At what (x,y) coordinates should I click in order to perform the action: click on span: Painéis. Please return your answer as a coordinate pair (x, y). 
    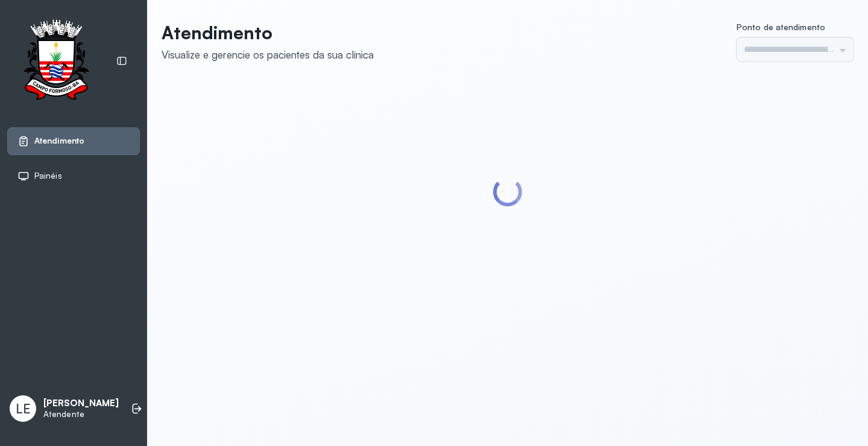
    Looking at the image, I should click on (48, 175).